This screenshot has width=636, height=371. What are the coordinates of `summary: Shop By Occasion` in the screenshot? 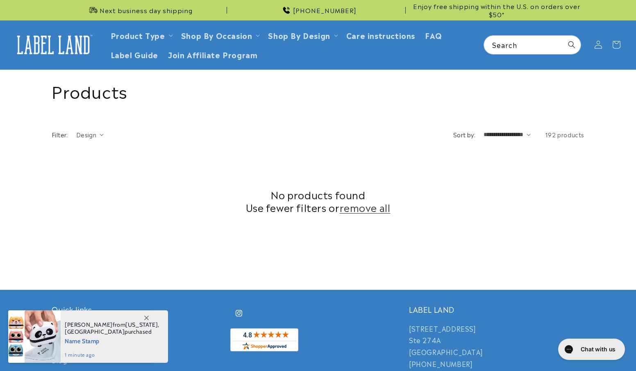 It's located at (220, 35).